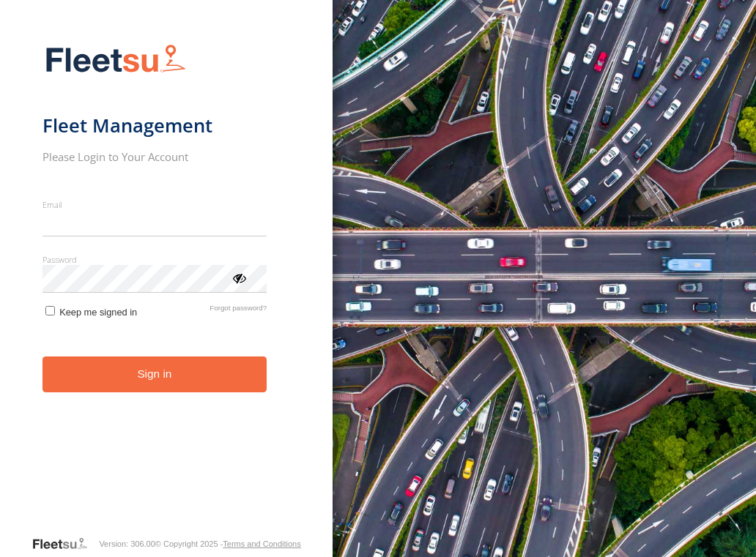 Image resolution: width=756 pixels, height=557 pixels. What do you see at coordinates (155, 374) in the screenshot?
I see `button: Sign in` at bounding box center [155, 374].